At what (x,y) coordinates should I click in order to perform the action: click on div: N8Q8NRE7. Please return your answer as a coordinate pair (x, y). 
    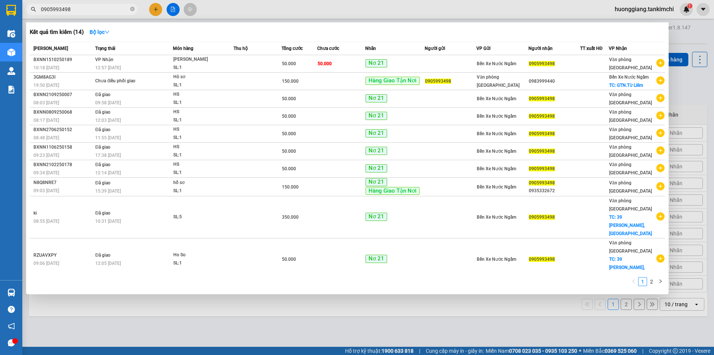
    Looking at the image, I should click on (63, 182).